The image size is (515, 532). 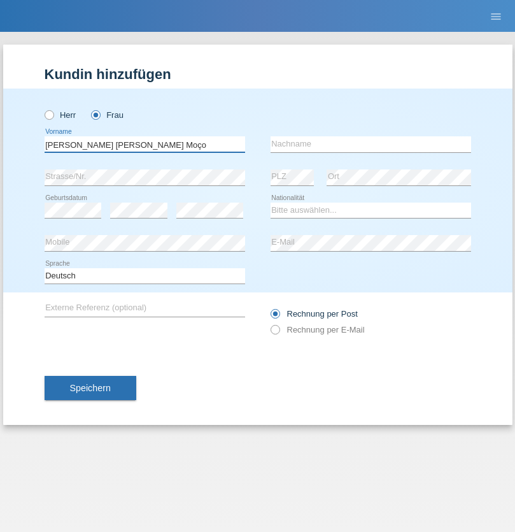 I want to click on label: Rechnung per E-Mail, so click(x=318, y=329).